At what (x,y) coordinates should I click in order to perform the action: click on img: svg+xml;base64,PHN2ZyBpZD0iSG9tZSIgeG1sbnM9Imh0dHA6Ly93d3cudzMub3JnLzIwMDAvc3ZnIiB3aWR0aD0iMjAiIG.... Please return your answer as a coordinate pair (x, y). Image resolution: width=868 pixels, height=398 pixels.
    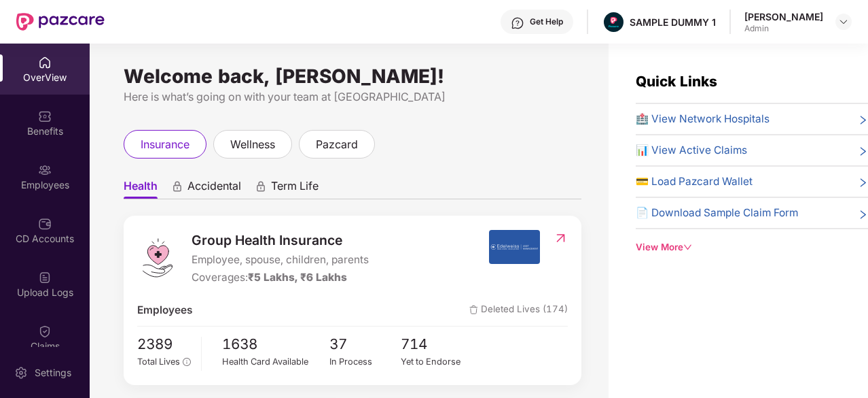
    Looking at the image, I should click on (45, 62).